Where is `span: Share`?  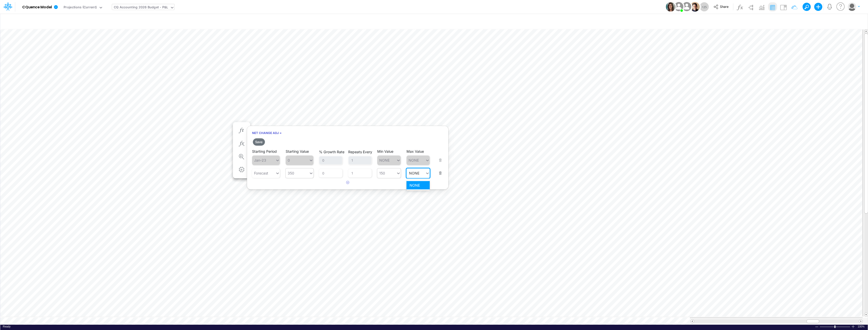 span: Share is located at coordinates (724, 6).